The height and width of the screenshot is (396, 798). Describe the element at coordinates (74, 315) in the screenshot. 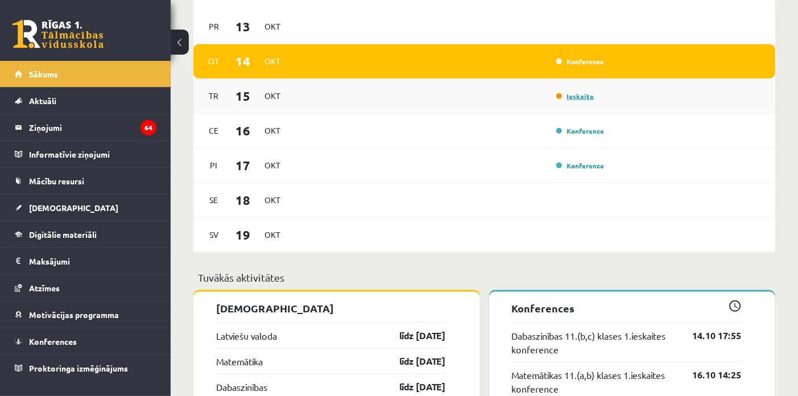

I see `span: Motivācijas programma` at that location.